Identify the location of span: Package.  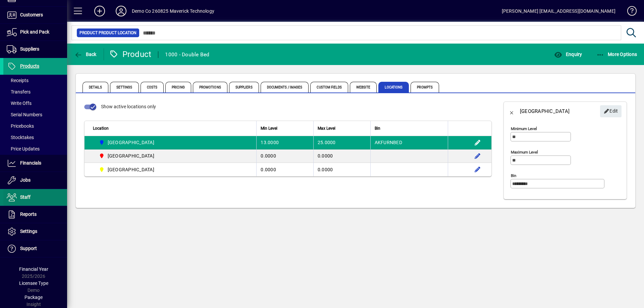
(34, 297).